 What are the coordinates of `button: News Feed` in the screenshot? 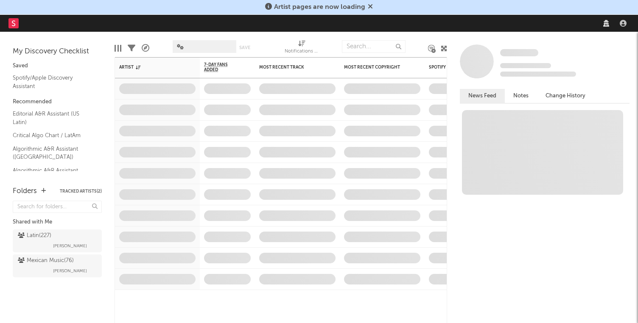 It's located at (482, 96).